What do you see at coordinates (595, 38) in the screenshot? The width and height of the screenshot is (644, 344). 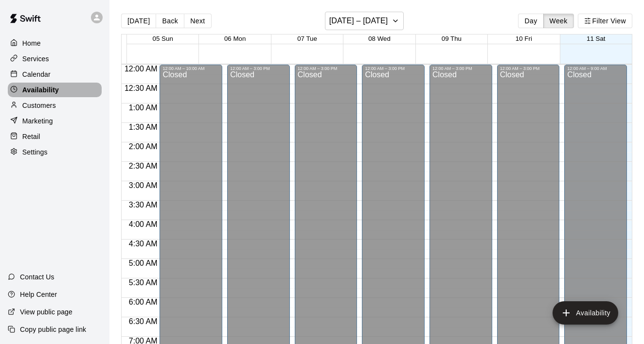 I see `span: 11 Sat` at bounding box center [595, 38].